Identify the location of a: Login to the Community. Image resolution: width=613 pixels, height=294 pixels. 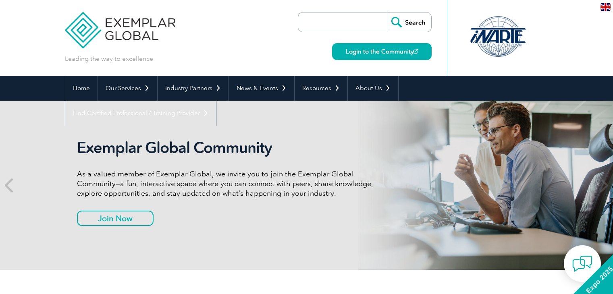
(382, 52).